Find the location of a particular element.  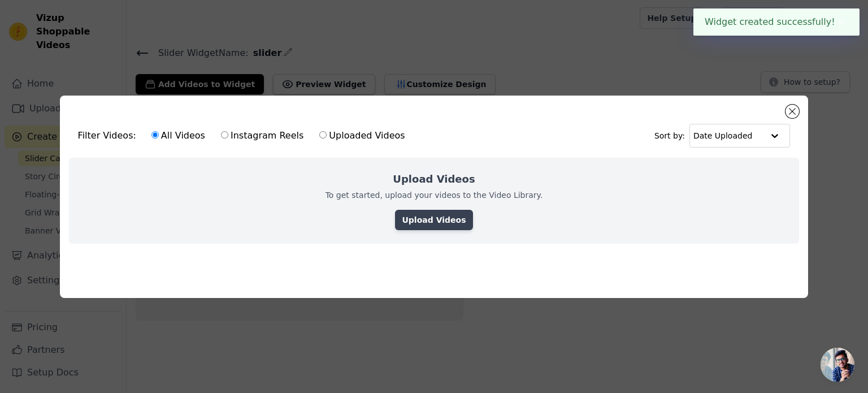

a: Upload Videos is located at coordinates (433, 220).